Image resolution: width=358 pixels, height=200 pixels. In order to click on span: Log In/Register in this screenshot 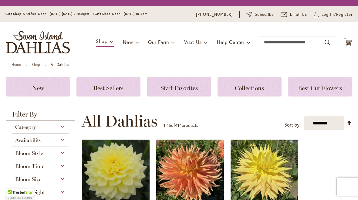, I will do `click(337, 15)`.